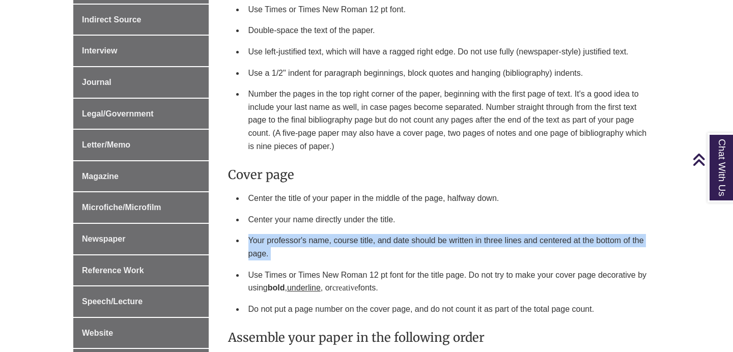 Image resolution: width=733 pixels, height=352 pixels. Describe the element at coordinates (141, 333) in the screenshot. I see `a: Website` at that location.